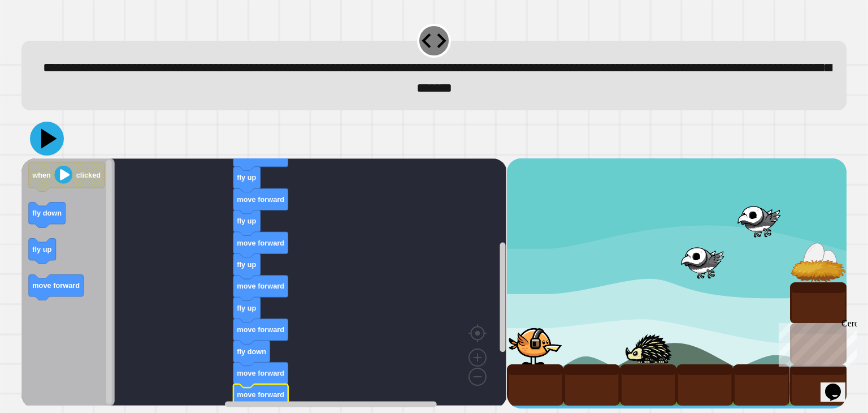 The width and height of the screenshot is (868, 413). What do you see at coordinates (264, 284) in the screenshot?
I see `div: Espacio de trabajo de Blockly` at bounding box center [264, 284].